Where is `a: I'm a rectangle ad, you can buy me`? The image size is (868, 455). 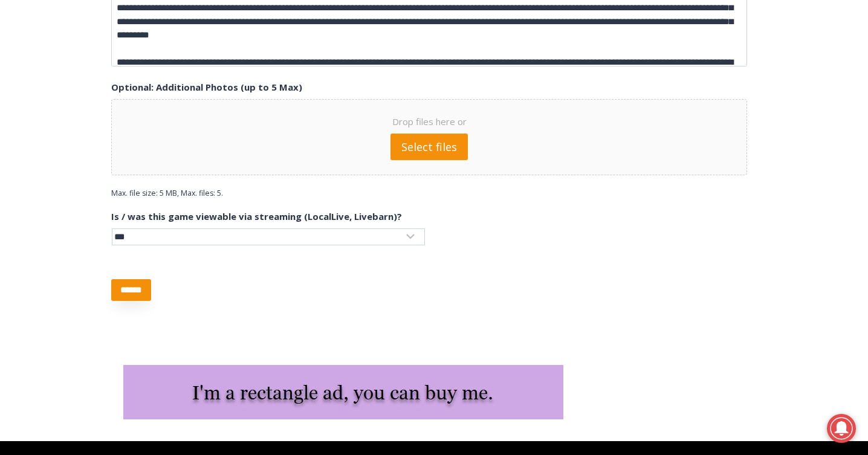 a: I'm a rectangle ad, you can buy me is located at coordinates (343, 392).